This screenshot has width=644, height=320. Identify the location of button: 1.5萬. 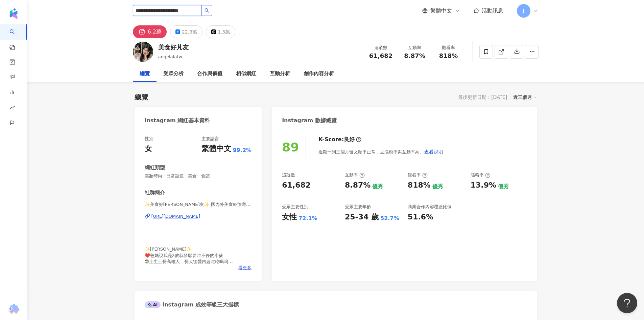
(220, 32).